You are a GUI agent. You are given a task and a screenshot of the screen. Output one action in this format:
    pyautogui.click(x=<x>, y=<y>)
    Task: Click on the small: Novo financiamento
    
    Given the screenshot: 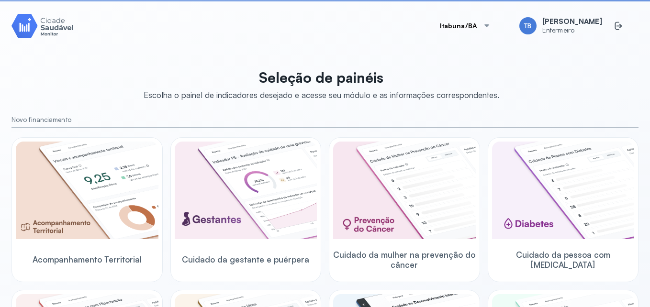 What is the action you would take?
    pyautogui.click(x=325, y=120)
    